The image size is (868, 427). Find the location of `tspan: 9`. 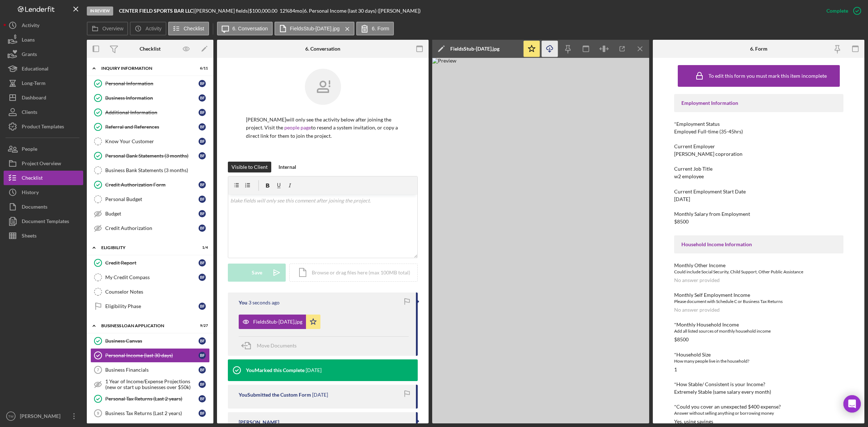

tspan: 9 is located at coordinates (98, 413).